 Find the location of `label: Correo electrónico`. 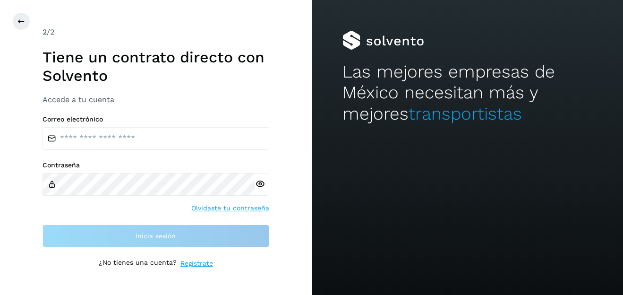

label: Correo electrónico is located at coordinates (156, 119).